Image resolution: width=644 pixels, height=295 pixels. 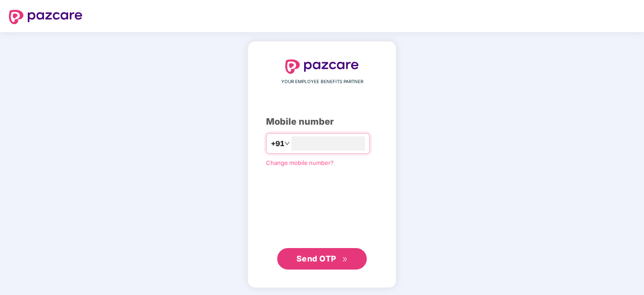 I want to click on a: Change mobile number?, so click(x=300, y=163).